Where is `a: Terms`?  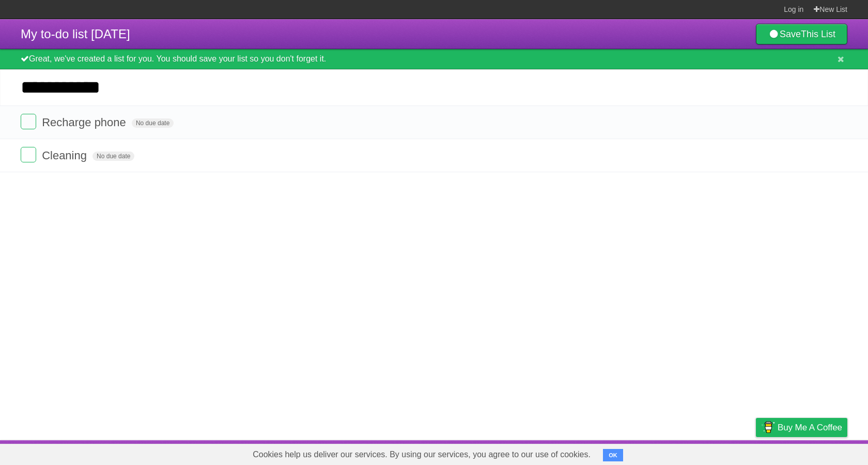 a: Terms is located at coordinates (719, 452).